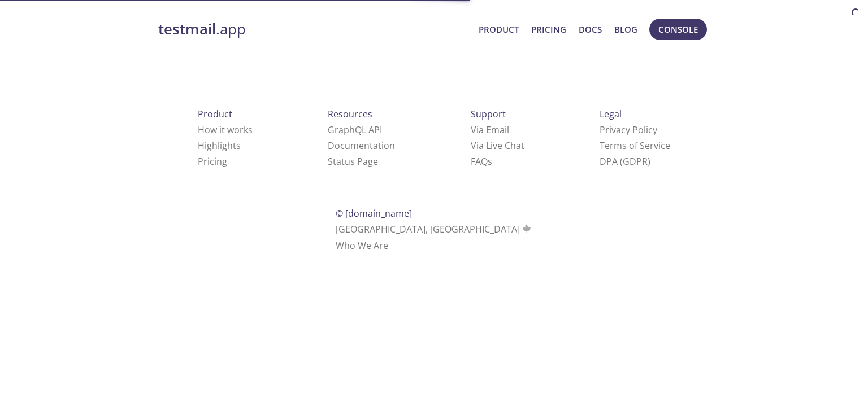 The image size is (868, 412). What do you see at coordinates (187, 29) in the screenshot?
I see `strong: testmail` at bounding box center [187, 29].